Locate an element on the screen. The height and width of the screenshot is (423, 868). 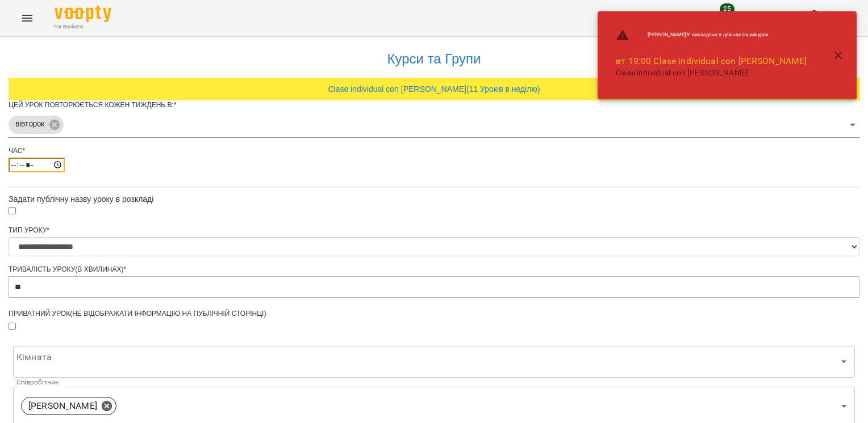
img: Voopty Logo is located at coordinates (83, 14).